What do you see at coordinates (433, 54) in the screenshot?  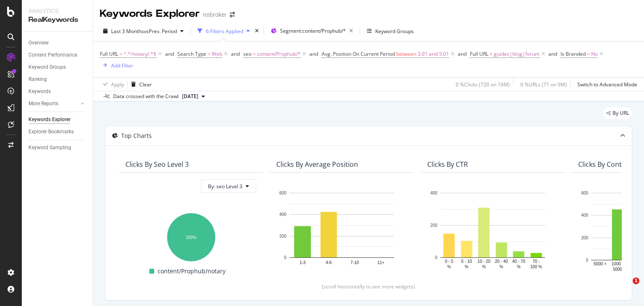 I see `span: 3.01 and 5.01` at bounding box center [433, 54].